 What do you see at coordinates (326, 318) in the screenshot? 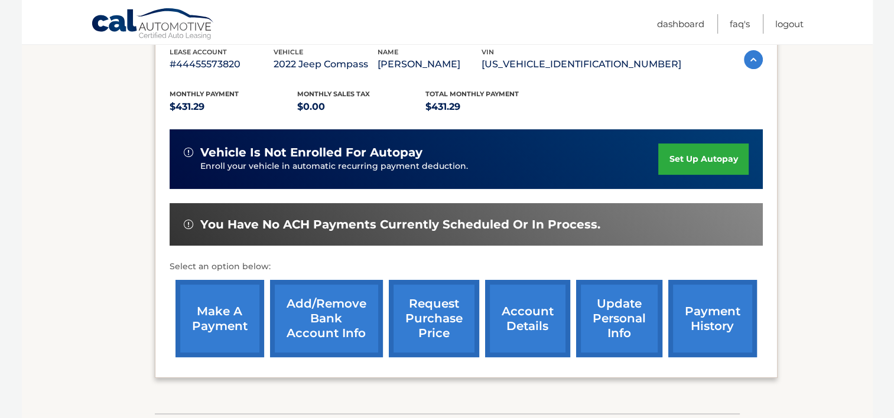
I see `a: Add/Remove bank account info` at bounding box center [326, 318].